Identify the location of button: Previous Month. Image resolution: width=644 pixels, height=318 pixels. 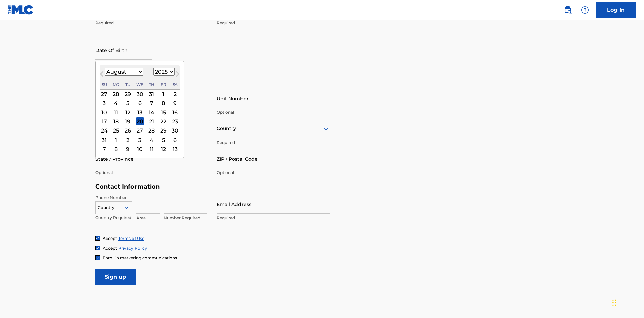
(101, 76).